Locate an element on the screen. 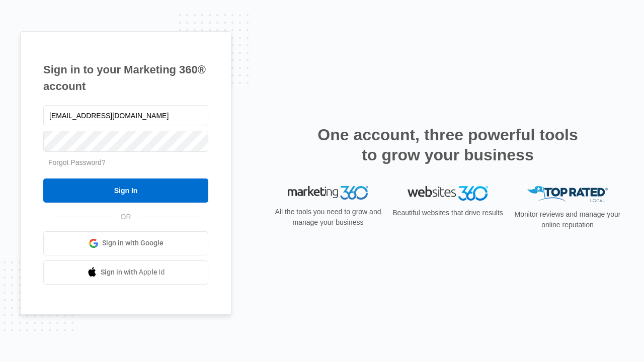 This screenshot has height=362, width=644. span: Sign in with Google is located at coordinates (133, 243).